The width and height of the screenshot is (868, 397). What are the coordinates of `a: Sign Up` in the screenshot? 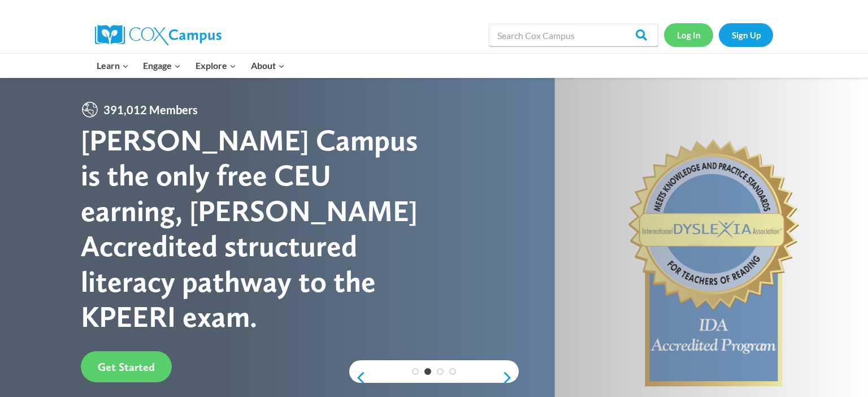 It's located at (746, 34).